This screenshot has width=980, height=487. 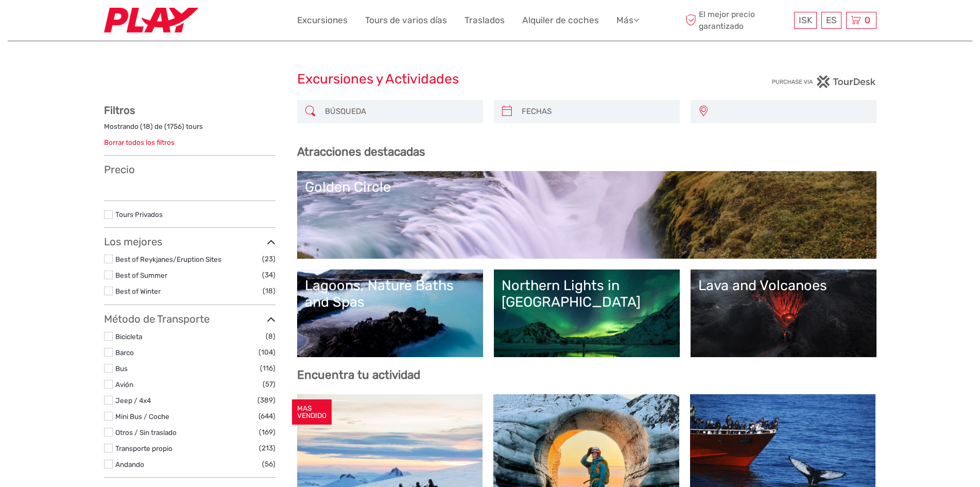 I want to click on a: Golden Circle, so click(x=586, y=215).